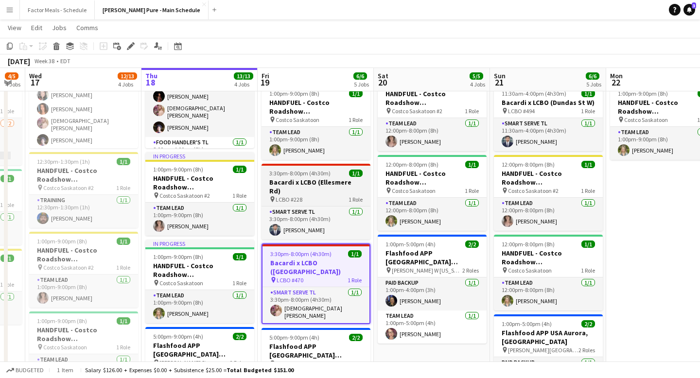  Describe the element at coordinates (36, 76) in the screenshot. I see `span: Wed` at that location.